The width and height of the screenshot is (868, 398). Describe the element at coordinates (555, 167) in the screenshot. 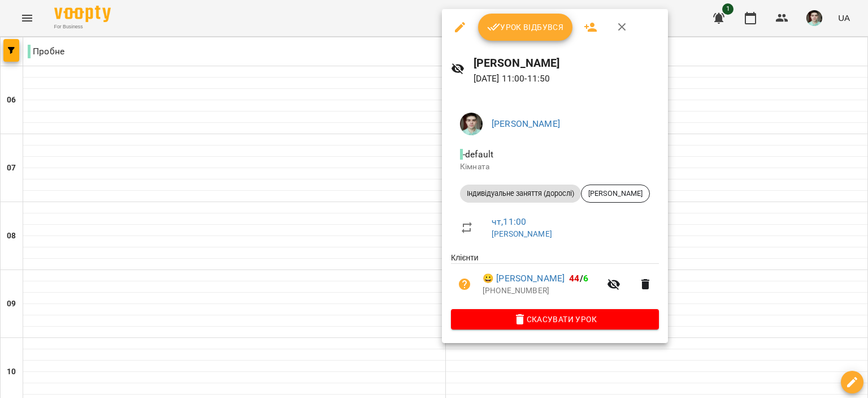

I see `p: Кімната` at that location.